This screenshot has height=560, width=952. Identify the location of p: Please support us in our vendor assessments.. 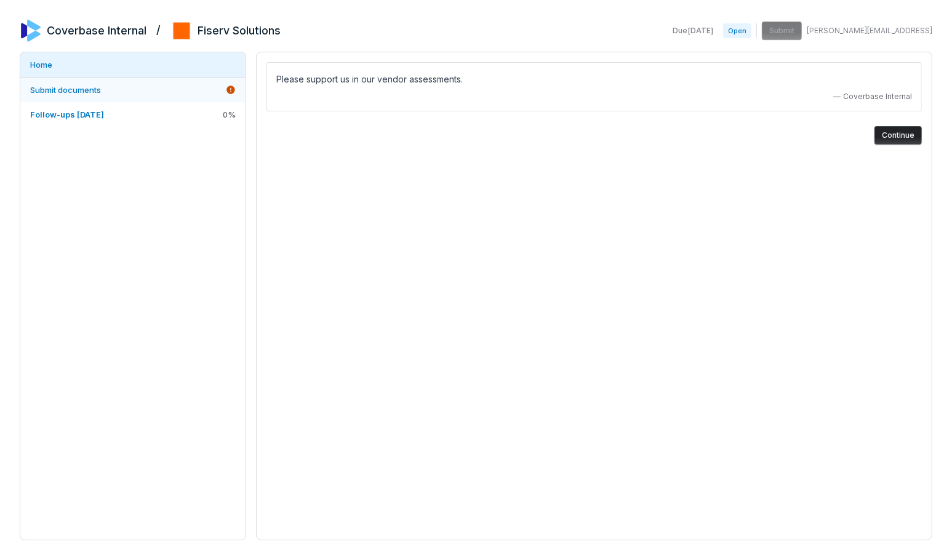
(593, 79).